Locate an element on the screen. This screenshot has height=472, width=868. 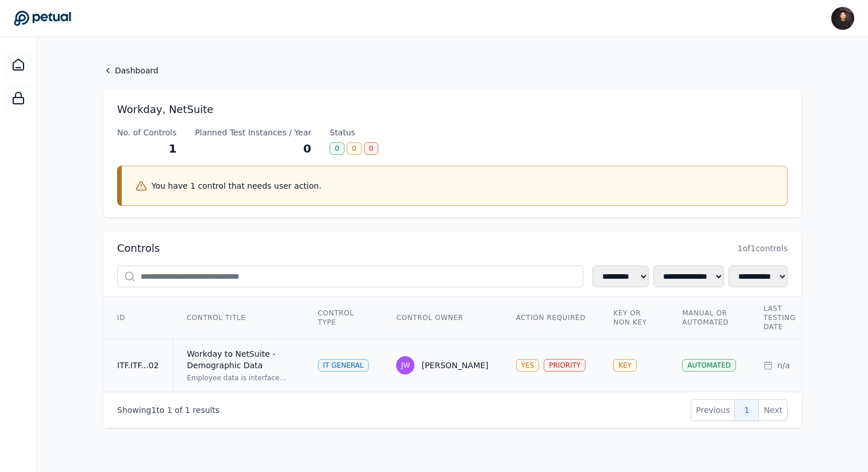
th: Last Testing Date is located at coordinates (790, 318).